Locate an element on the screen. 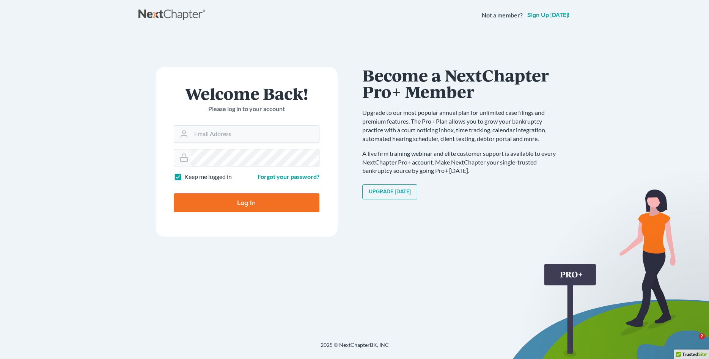 This screenshot has width=709, height=359. div: 2025 © NextChapterBK, INC is located at coordinates (355, 348).